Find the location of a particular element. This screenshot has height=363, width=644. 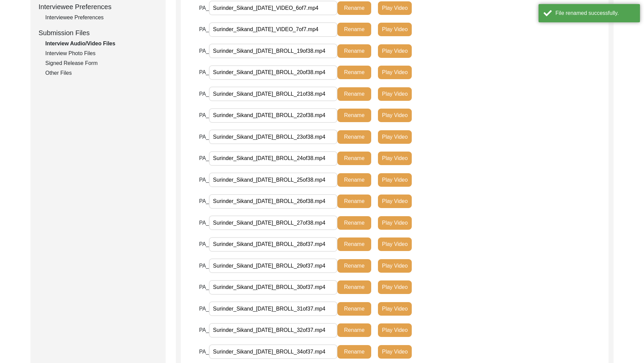

div: File renamed successfully. is located at coordinates (595, 13).